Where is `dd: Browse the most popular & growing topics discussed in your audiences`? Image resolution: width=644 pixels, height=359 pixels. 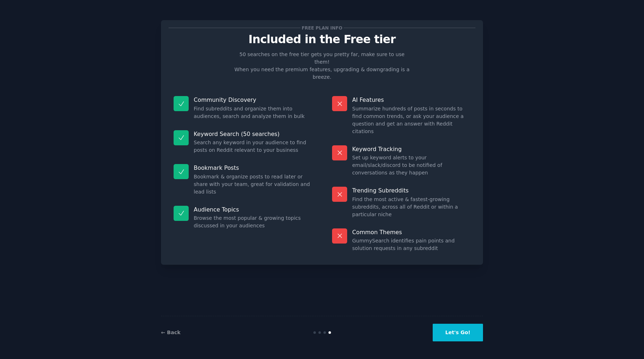 dd: Browse the most popular & growing topics discussed in your audiences is located at coordinates (253, 222).